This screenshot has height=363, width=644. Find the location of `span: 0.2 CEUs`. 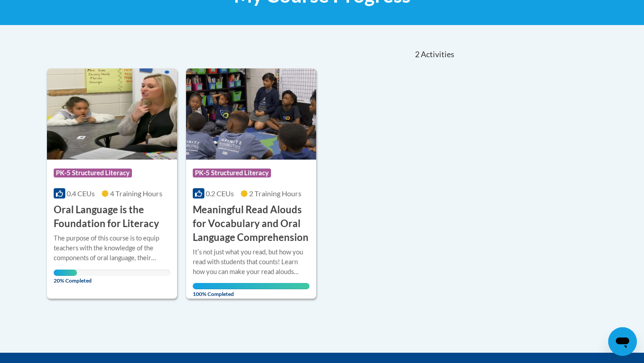

span: 0.2 CEUs is located at coordinates (220, 193).